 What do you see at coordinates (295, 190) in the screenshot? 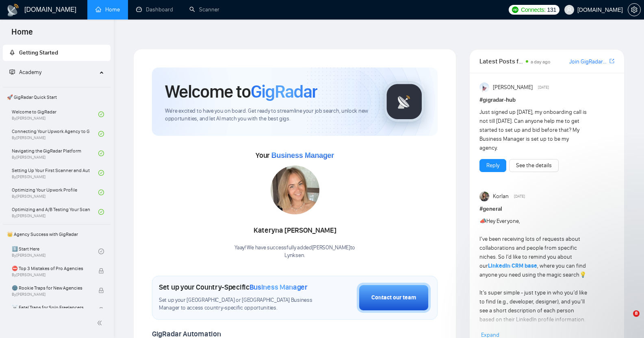
I see `img: 1686747197415-13.jpg` at bounding box center [295, 190].